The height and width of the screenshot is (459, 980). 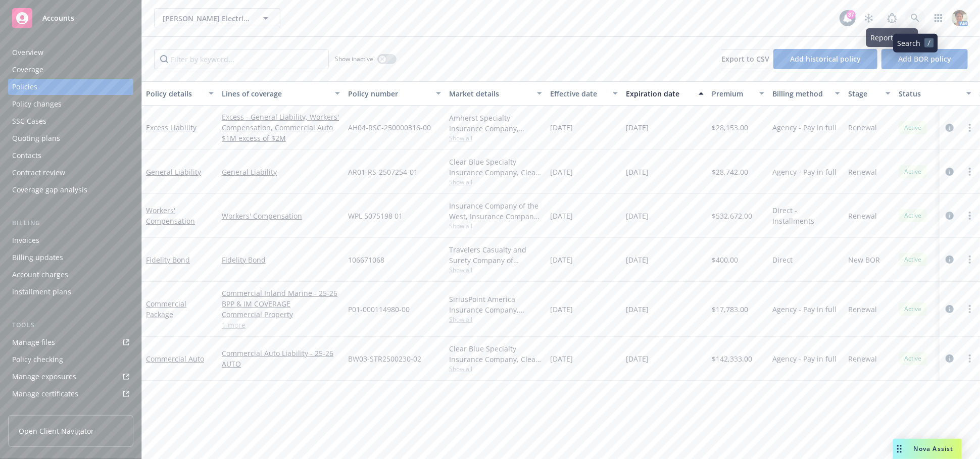 I want to click on a: Excess - General Liability, Workers' Compensation, Commercial Auto $1M excess of $2M, so click(x=281, y=127).